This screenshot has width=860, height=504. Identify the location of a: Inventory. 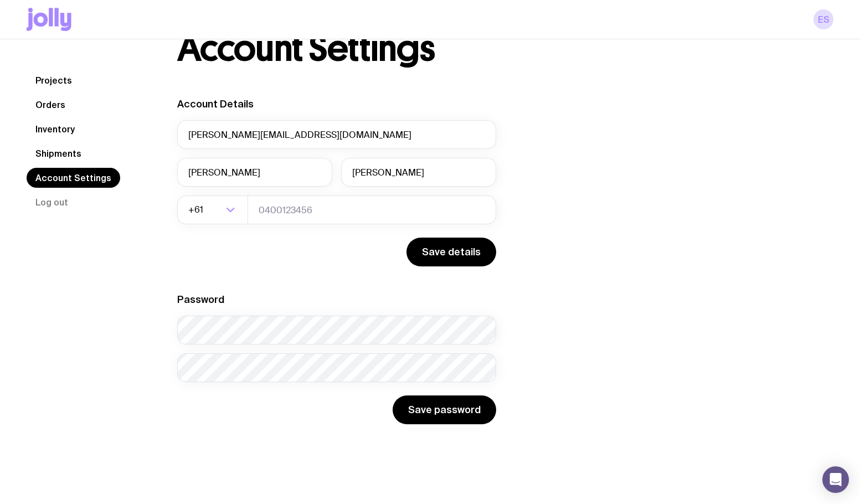
(55, 129).